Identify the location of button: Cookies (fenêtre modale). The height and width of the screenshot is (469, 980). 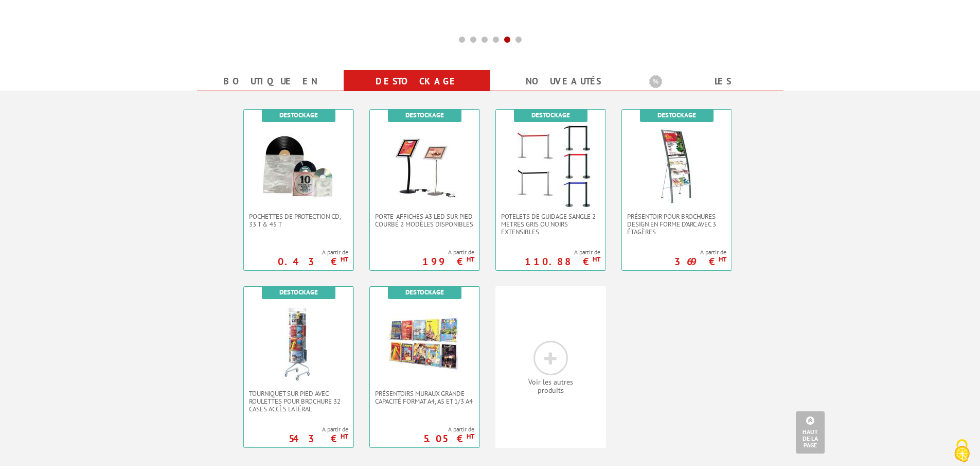
(961, 451).